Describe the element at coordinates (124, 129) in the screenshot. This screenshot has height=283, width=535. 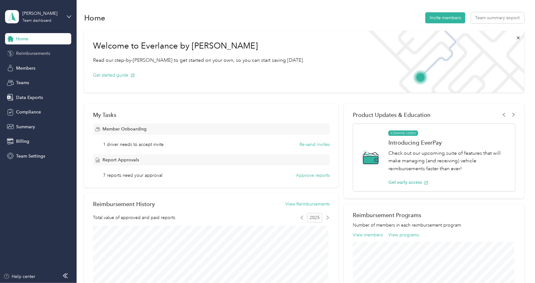
I see `span: Member Onboarding` at that location.